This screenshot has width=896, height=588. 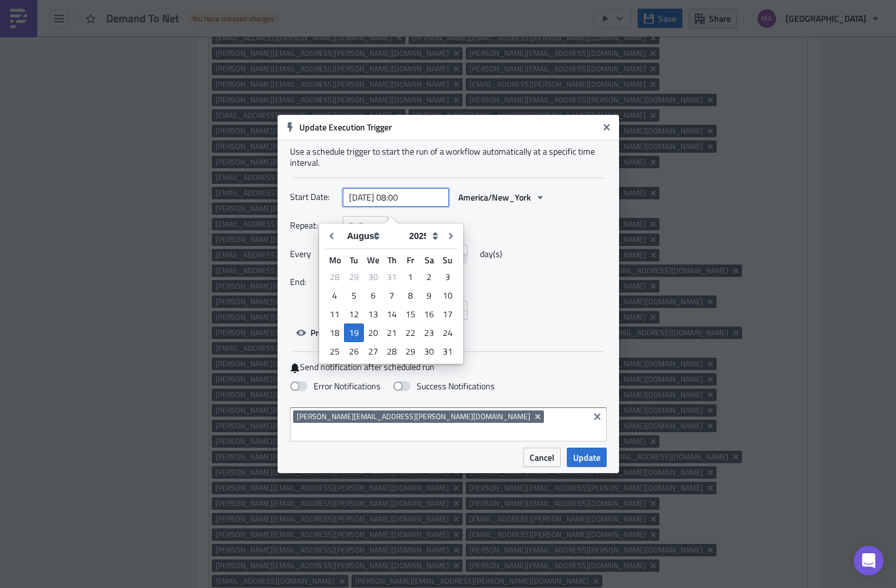 What do you see at coordinates (313, 226) in the screenshot?
I see `label: Repeat:` at bounding box center [313, 226].